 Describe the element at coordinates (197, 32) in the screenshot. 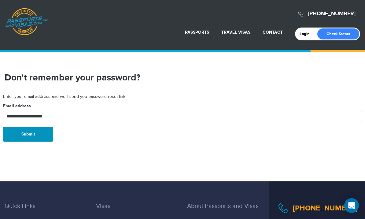

I see `a: Passports` at that location.